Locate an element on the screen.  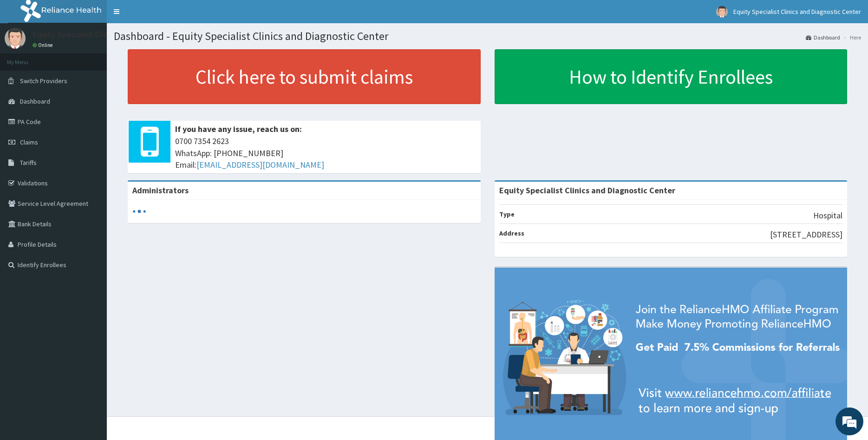
p: Hospital is located at coordinates (828, 216).